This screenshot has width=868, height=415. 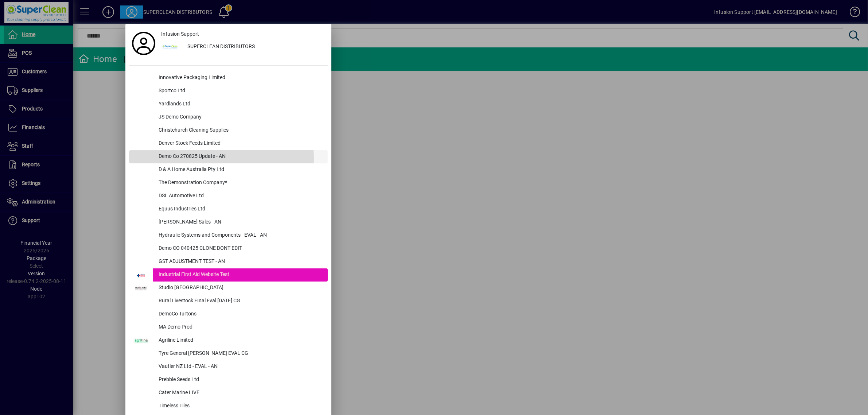 I want to click on div: Agriline Limited, so click(x=240, y=341).